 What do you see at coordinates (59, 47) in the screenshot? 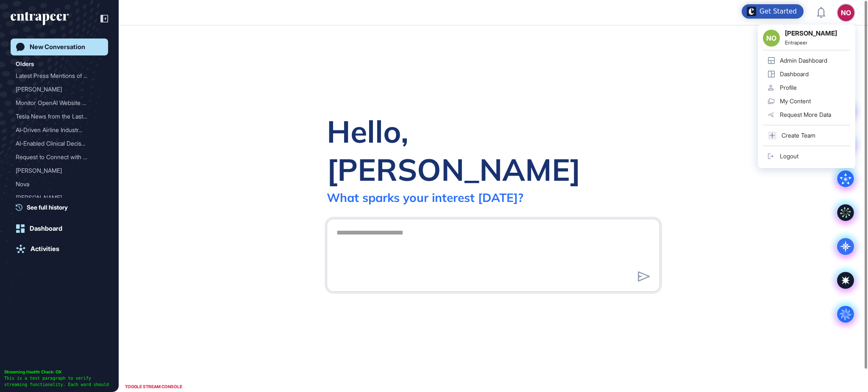
I see `a: New Conversation` at bounding box center [59, 47].